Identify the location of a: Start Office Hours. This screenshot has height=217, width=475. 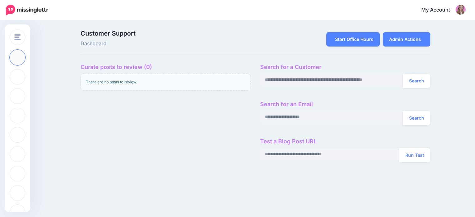
(353, 39).